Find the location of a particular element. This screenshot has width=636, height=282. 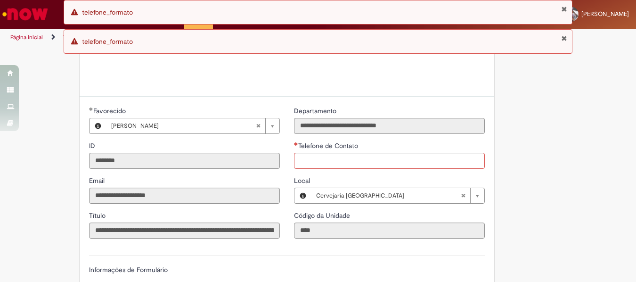

ul: Trilhas de página is located at coordinates (212, 37).